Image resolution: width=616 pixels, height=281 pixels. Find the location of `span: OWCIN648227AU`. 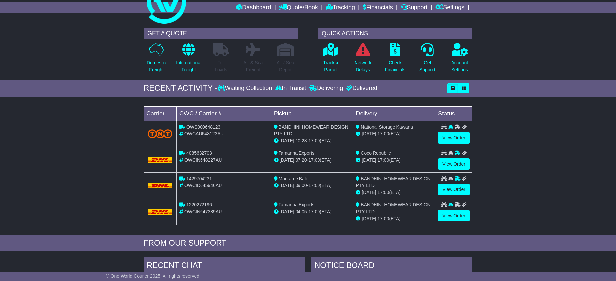

span: OWCIN648227AU is located at coordinates (203, 160).